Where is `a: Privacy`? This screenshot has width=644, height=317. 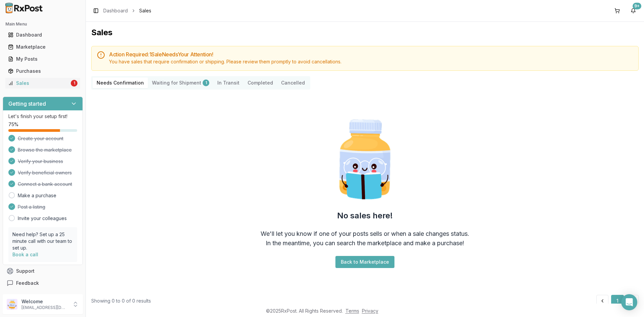 a: Privacy is located at coordinates (370, 310).